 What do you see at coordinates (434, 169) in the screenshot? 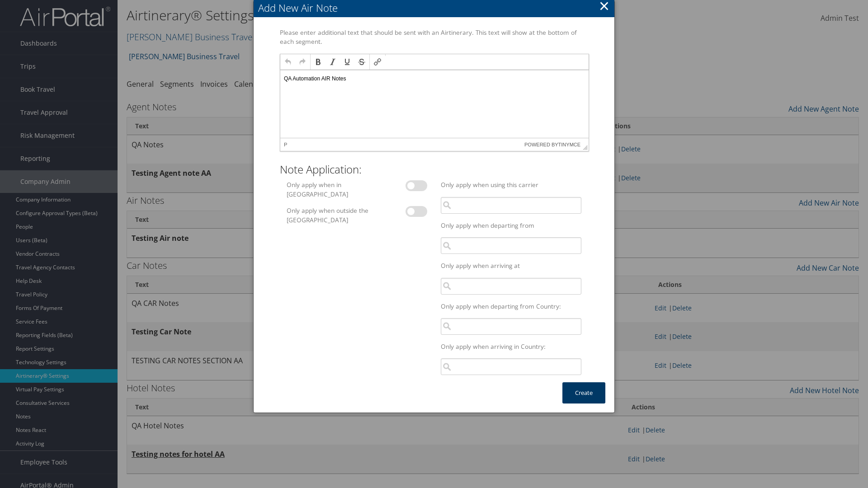
I see `h2: Note Application:` at bounding box center [434, 169].